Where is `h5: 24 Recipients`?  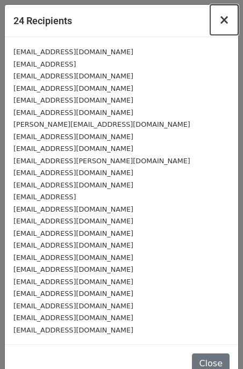
h5: 24 Recipients is located at coordinates (42, 20).